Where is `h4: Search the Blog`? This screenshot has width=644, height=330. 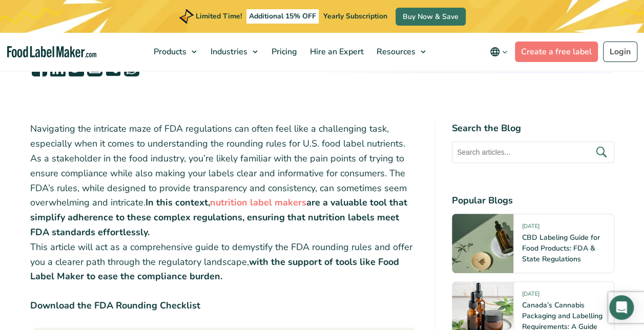
h4: Search the Blog is located at coordinates (533, 128).